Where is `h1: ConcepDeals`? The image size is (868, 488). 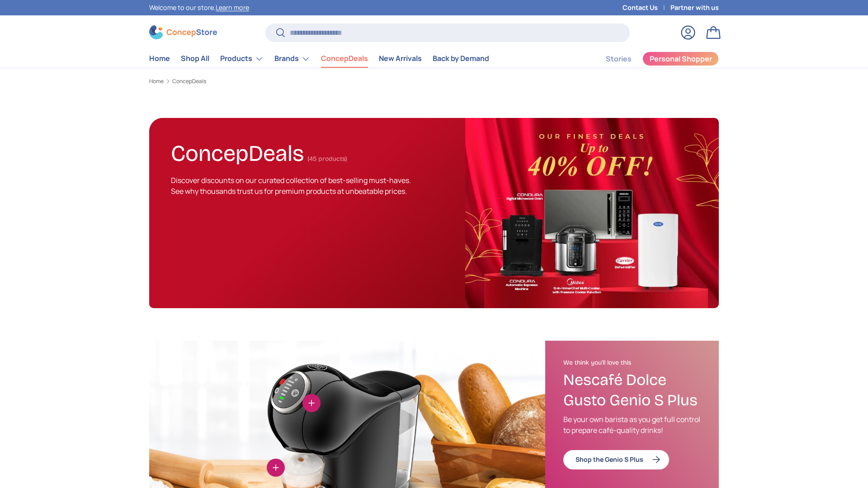
h1: ConcepDeals is located at coordinates (237, 152).